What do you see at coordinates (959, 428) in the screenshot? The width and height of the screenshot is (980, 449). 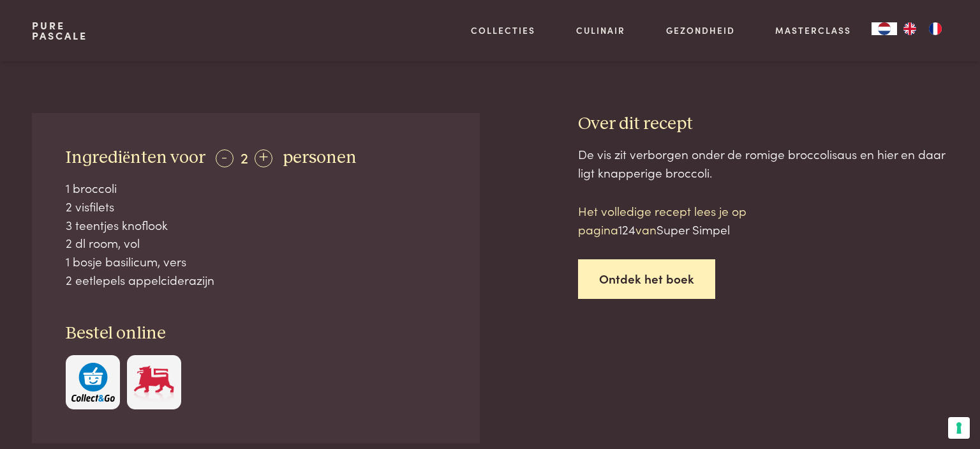 I see `button: Uw voorkeuren voor toestemming voor trackingtechnologieën` at bounding box center [959, 428].